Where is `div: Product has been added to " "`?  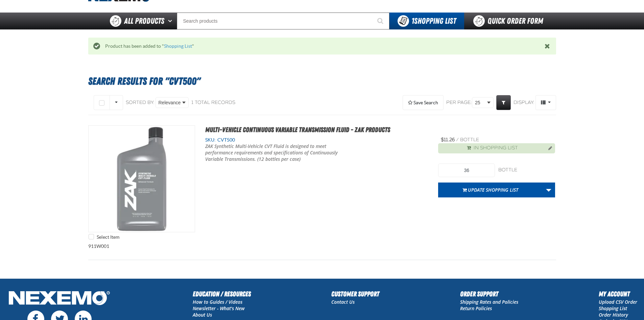 div: Product has been added to " " is located at coordinates (322, 46).